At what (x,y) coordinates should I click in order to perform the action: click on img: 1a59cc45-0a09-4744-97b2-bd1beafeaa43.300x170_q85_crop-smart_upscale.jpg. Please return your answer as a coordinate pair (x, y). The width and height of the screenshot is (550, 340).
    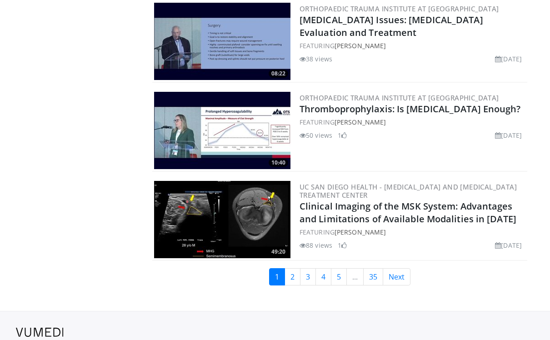
    Looking at the image, I should click on (222, 220).